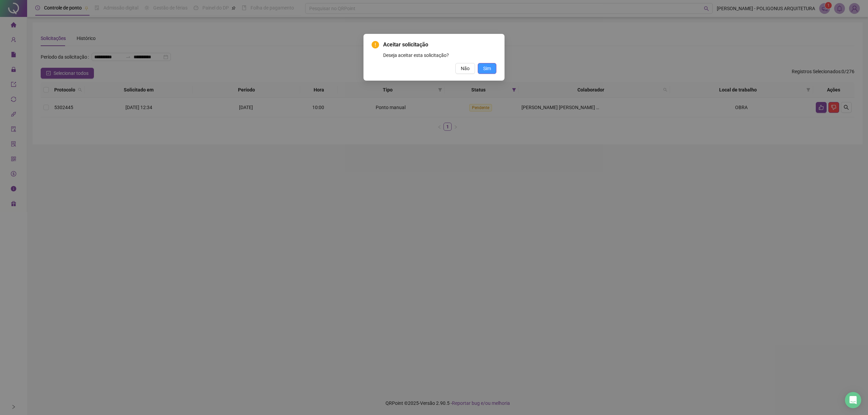 The height and width of the screenshot is (415, 868). Describe the element at coordinates (440, 55) in the screenshot. I see `div: Deseja aceitar esta solicitação?` at that location.